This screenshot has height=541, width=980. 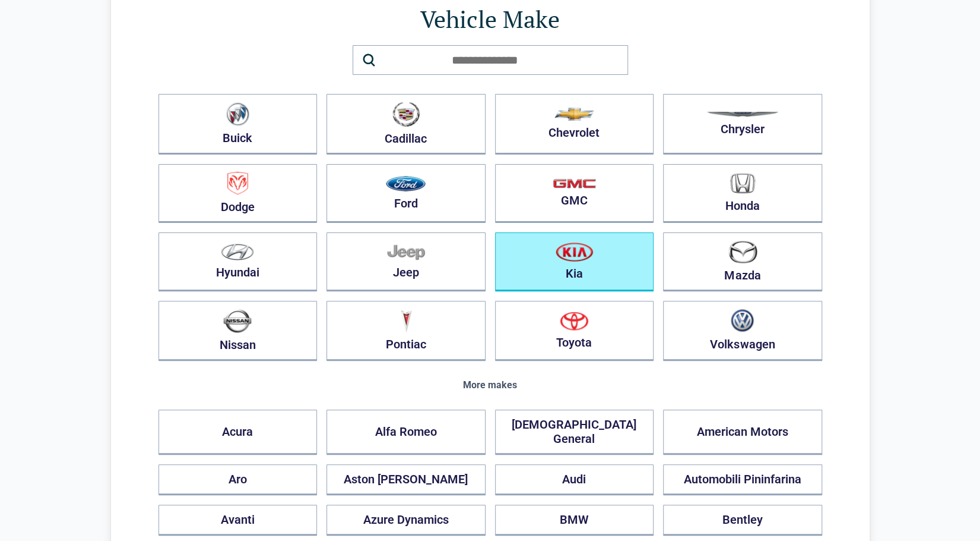 What do you see at coordinates (238, 193) in the screenshot?
I see `button: Dodge` at bounding box center [238, 193].